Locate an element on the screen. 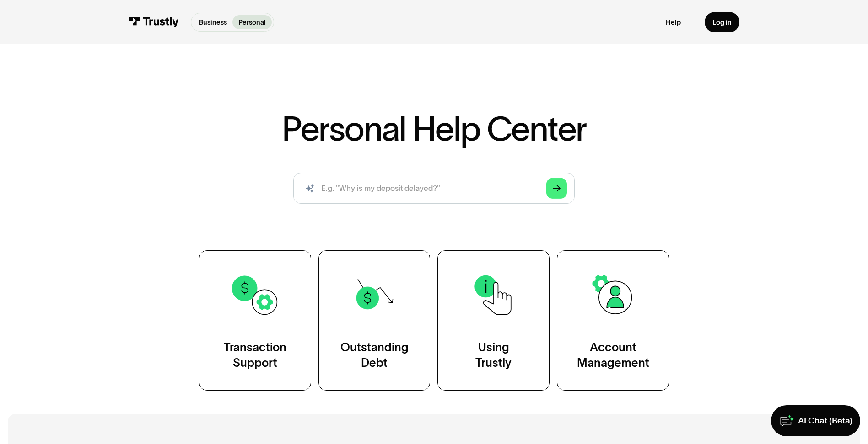 This screenshot has height=444, width=868. p: Personal is located at coordinates (252, 22).